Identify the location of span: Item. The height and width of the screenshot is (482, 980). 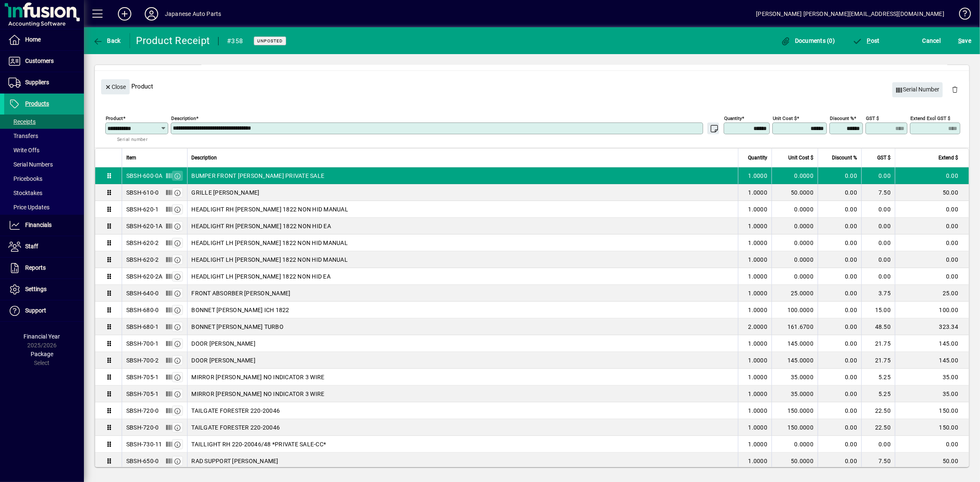
(131, 158).